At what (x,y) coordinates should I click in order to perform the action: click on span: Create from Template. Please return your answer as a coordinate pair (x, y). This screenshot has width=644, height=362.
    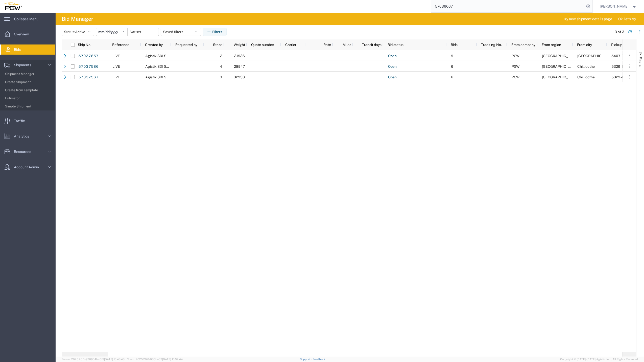
    Looking at the image, I should click on (28, 90).